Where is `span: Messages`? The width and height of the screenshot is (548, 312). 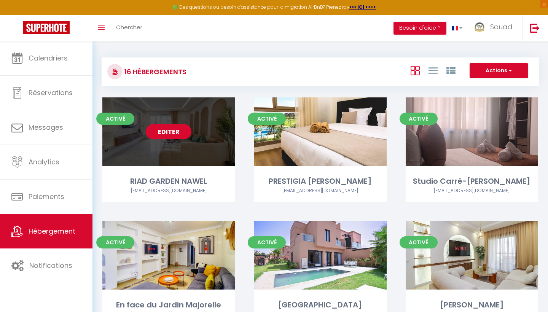 span: Messages is located at coordinates (46, 127).